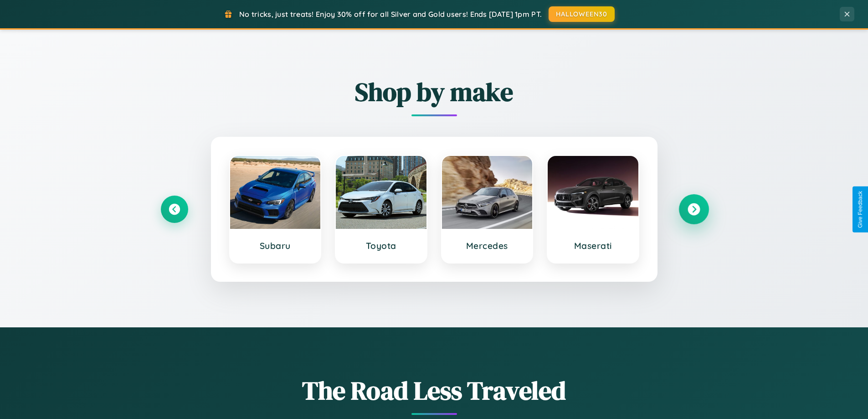 This screenshot has width=868, height=419. Describe the element at coordinates (275, 245) in the screenshot. I see `h3: Subaru` at that location.